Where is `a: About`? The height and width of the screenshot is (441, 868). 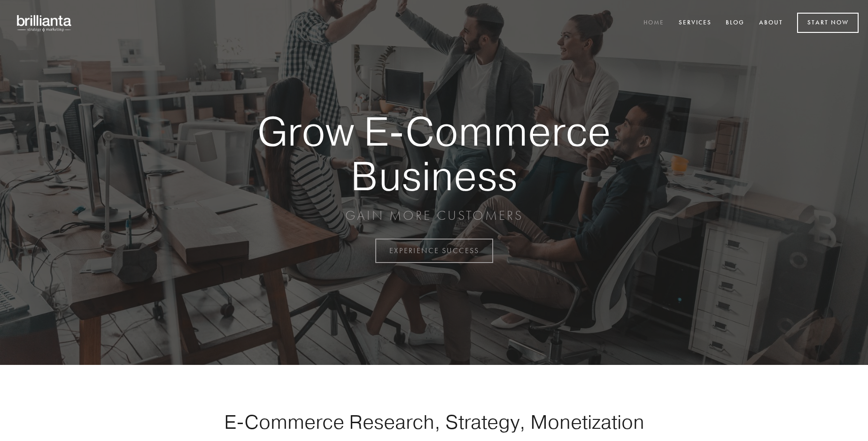 a: About is located at coordinates (771, 23).